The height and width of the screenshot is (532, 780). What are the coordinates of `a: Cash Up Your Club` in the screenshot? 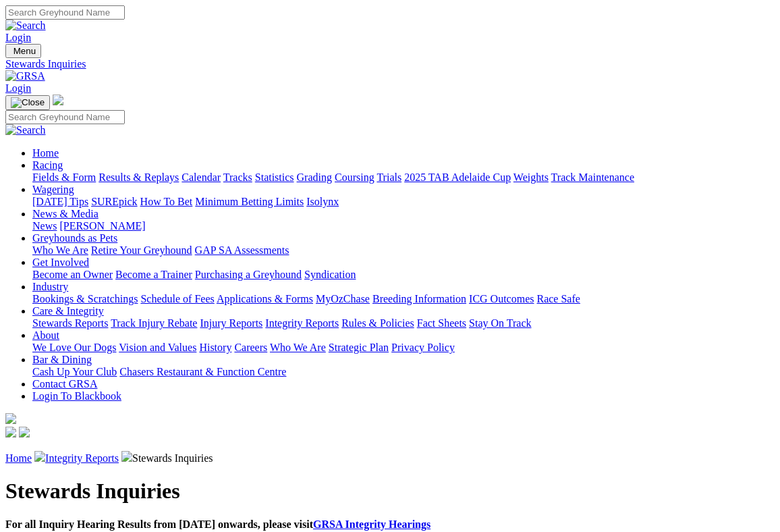 It's located at (74, 371).